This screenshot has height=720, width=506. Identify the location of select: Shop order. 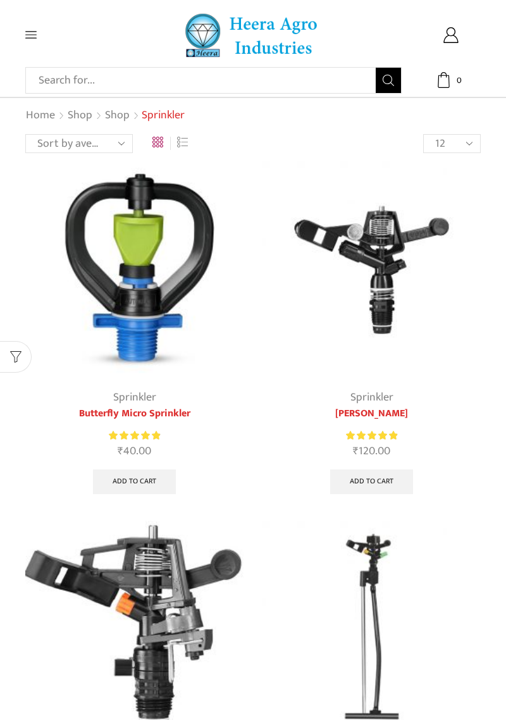
(79, 144).